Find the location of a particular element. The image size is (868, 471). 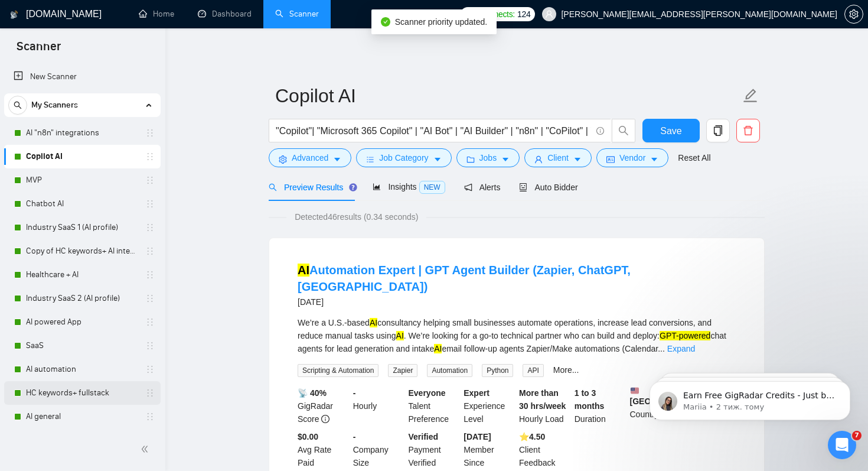

p: Message from Mariia, sent 2 тиж. тому is located at coordinates (128, 51).